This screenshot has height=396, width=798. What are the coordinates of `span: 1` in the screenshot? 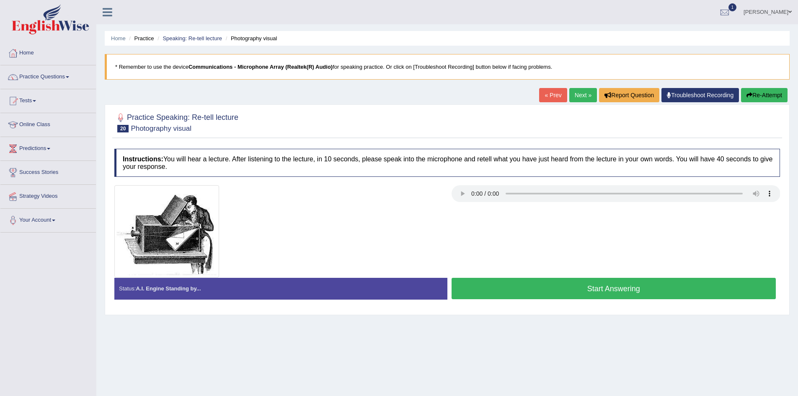 It's located at (733, 7).